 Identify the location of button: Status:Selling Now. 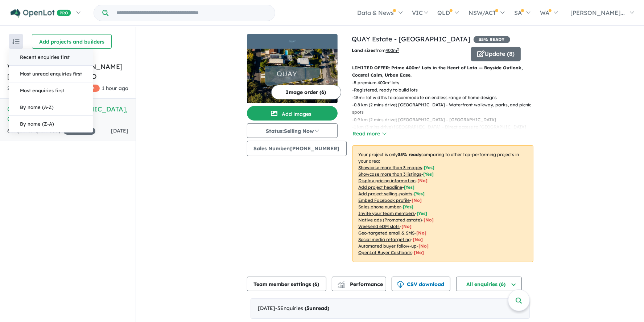
(292, 131).